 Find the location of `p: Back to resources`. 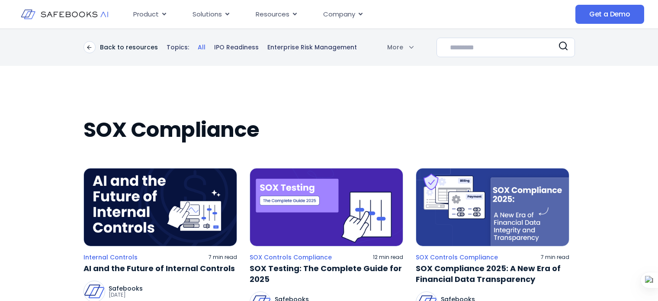

p: Back to resources is located at coordinates (129, 47).